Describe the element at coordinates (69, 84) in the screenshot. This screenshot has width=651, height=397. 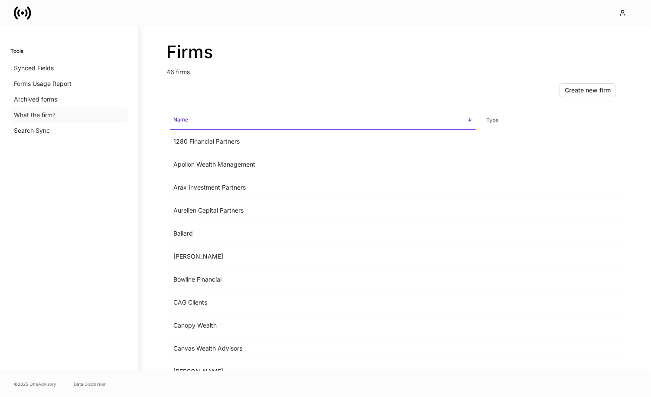
I see `a: Forms Usage Report` at that location.